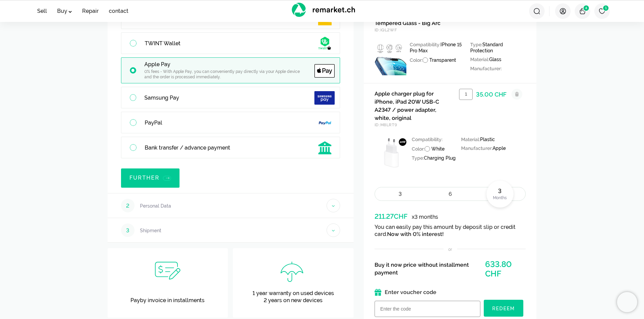  Describe the element at coordinates (172, 300) in the screenshot. I see `font: by invoice in installments` at that location.